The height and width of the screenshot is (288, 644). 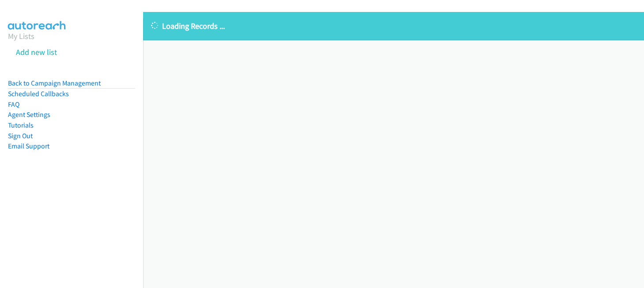 What do you see at coordinates (20, 125) in the screenshot?
I see `a: Tutorials` at bounding box center [20, 125].